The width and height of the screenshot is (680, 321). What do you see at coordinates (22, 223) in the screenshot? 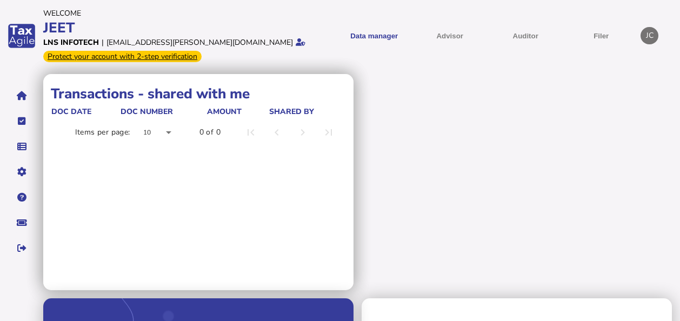
I see `button: Raise a support ticket` at bounding box center [22, 223].